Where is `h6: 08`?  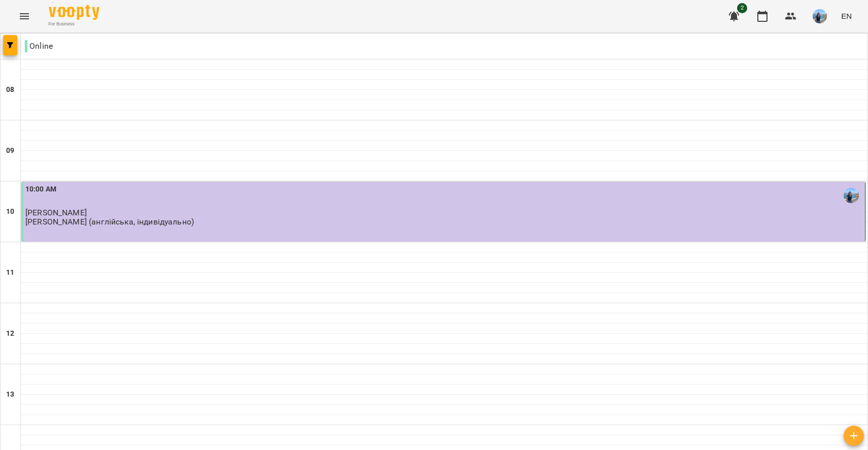 h6: 08 is located at coordinates (10, 90).